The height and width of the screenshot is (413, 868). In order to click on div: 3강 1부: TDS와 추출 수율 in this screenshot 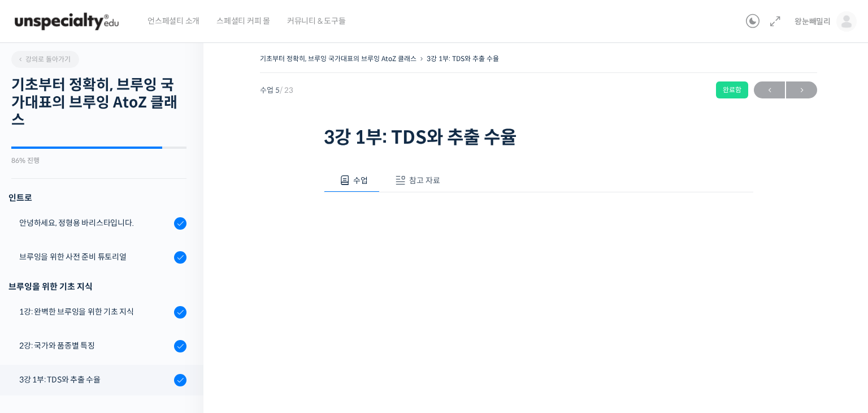, I will do `click(95, 379)`.